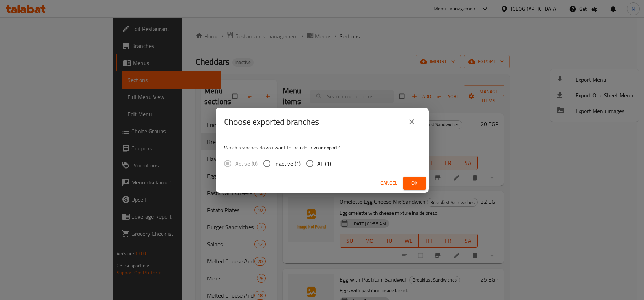  What do you see at coordinates (322, 148) in the screenshot?
I see `p: Which branches do you want to include in your export?` at bounding box center [322, 148].